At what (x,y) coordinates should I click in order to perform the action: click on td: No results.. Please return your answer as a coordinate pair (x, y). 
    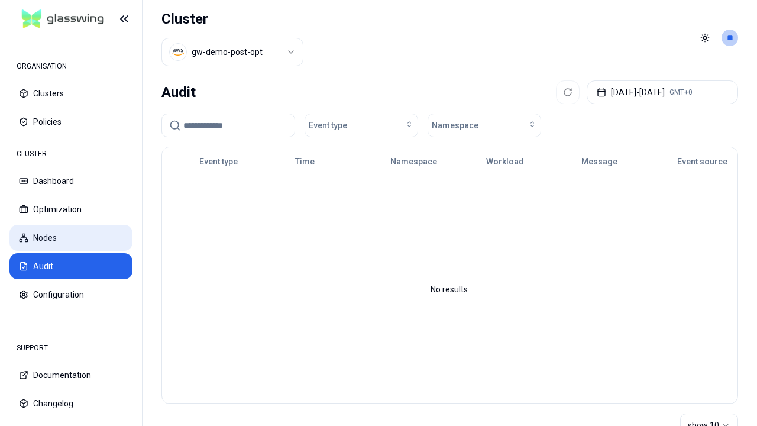
    Looking at the image, I should click on (450, 289).